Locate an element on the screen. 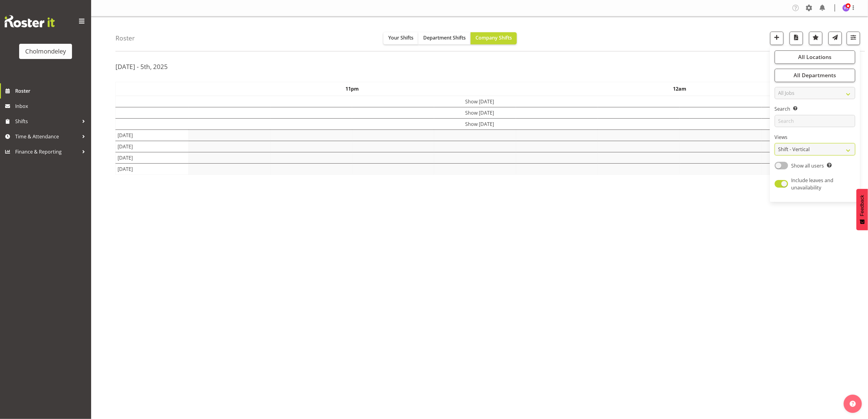 Image resolution: width=868 pixels, height=419 pixels. img: Rosterit website logo is located at coordinates (29, 21).